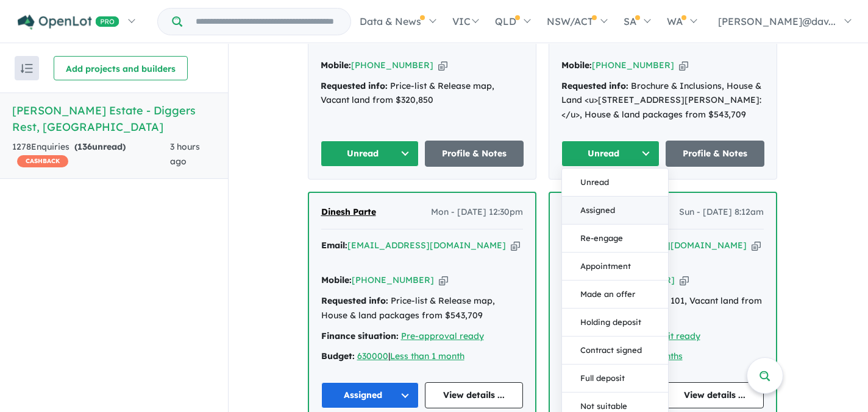 The image size is (868, 412). I want to click on button: Appointment, so click(615, 267).